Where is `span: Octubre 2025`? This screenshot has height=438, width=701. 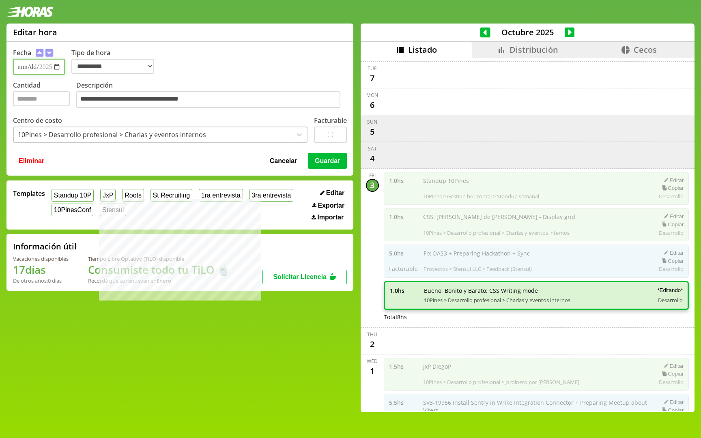 span: Octubre 2025 is located at coordinates (528, 32).